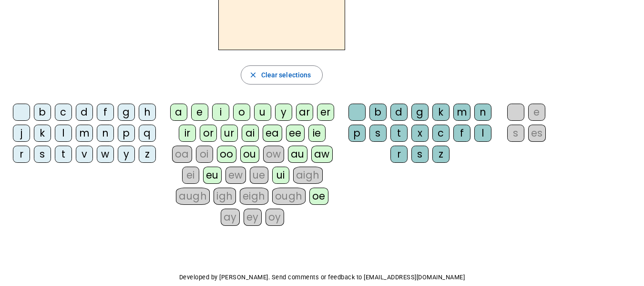 The image size is (644, 286). Describe the element at coordinates (250, 133) in the screenshot. I see `div: ai` at that location.